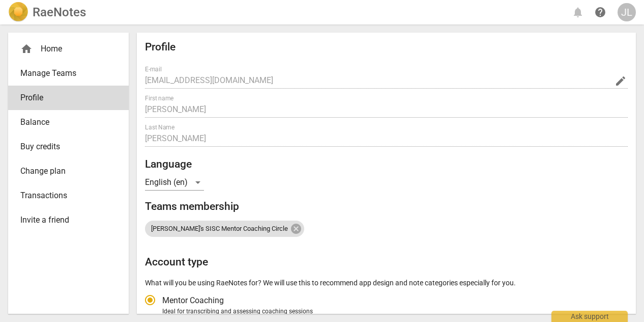  Describe the element at coordinates (68, 147) in the screenshot. I see `a: Buy credits` at that location.